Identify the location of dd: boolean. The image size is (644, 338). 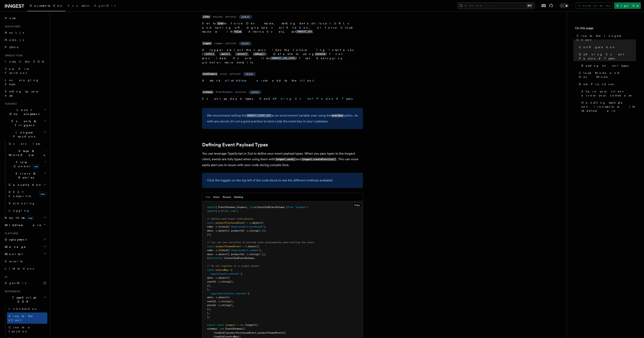
(218, 17).